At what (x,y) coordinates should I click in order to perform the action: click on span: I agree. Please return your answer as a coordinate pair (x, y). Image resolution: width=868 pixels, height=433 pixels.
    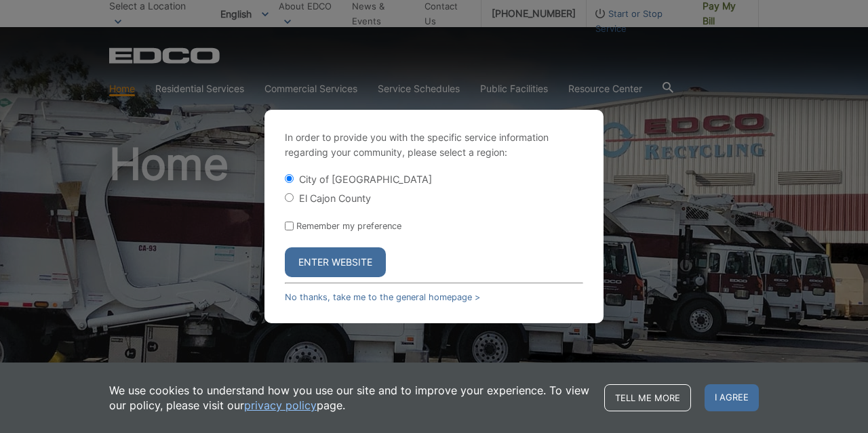
    Looking at the image, I should click on (731, 398).